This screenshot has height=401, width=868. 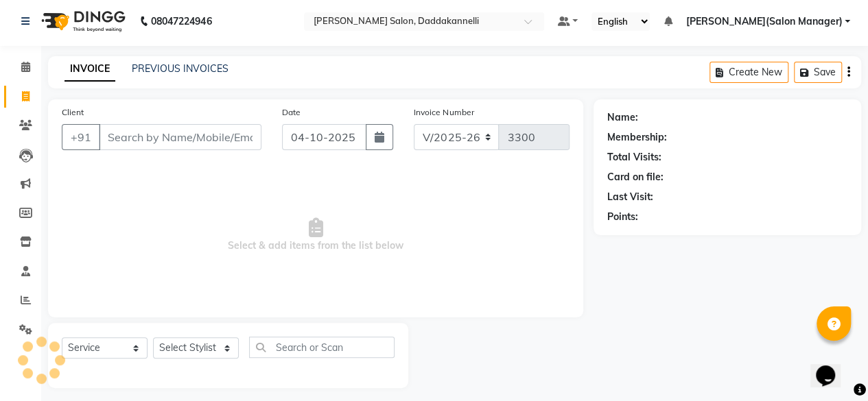 What do you see at coordinates (90, 69) in the screenshot?
I see `a: INVOICE` at bounding box center [90, 69].